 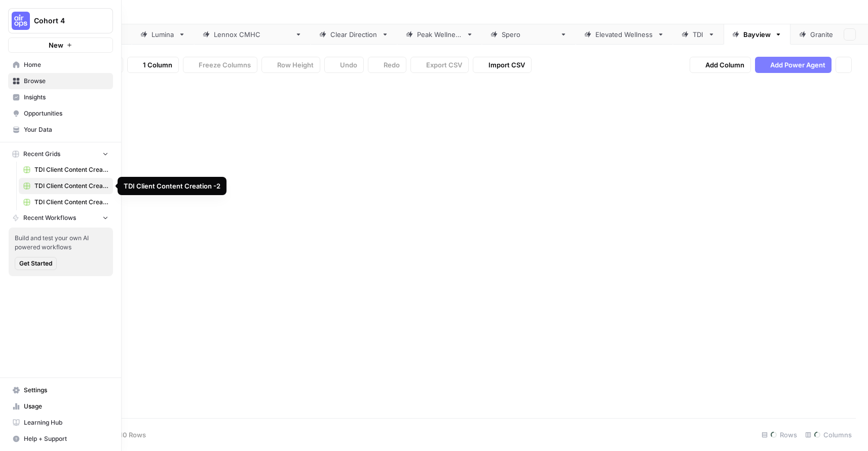 What do you see at coordinates (721, 65) in the screenshot?
I see `button: Add Column` at bounding box center [721, 65].